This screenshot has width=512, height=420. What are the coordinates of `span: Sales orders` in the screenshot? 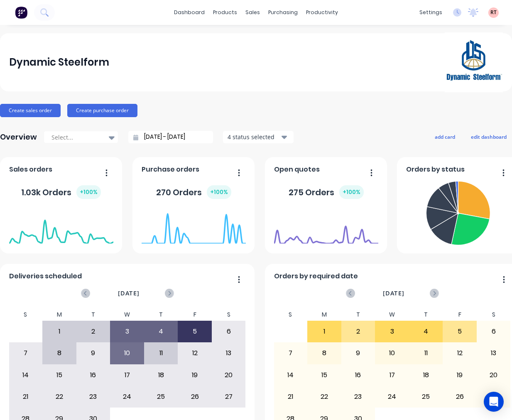 It's located at (30, 170).